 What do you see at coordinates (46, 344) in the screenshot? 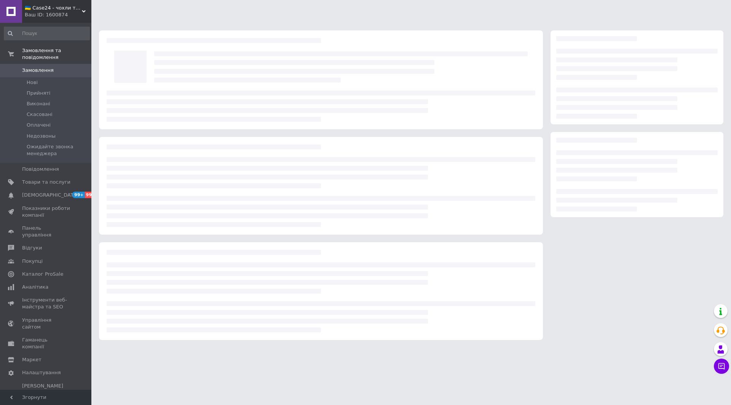
I see `span: Гаманець компанії` at bounding box center [46, 344].